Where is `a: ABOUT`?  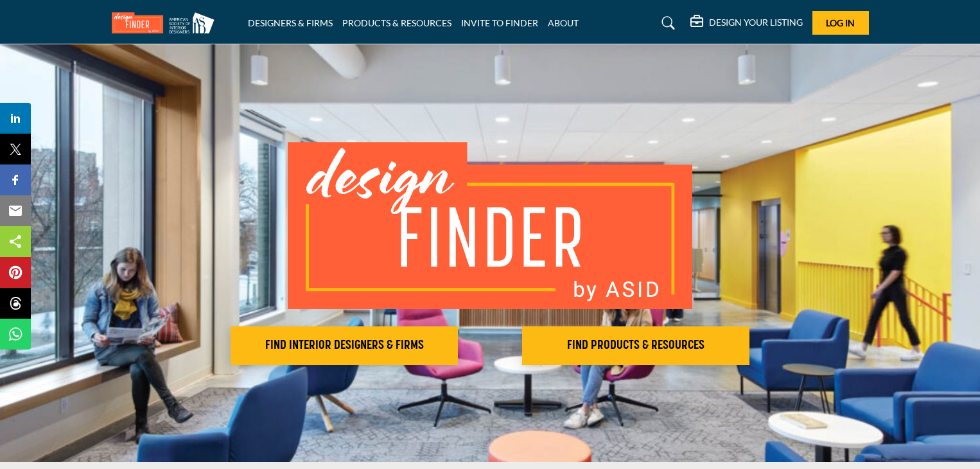 a: ABOUT is located at coordinates (563, 22).